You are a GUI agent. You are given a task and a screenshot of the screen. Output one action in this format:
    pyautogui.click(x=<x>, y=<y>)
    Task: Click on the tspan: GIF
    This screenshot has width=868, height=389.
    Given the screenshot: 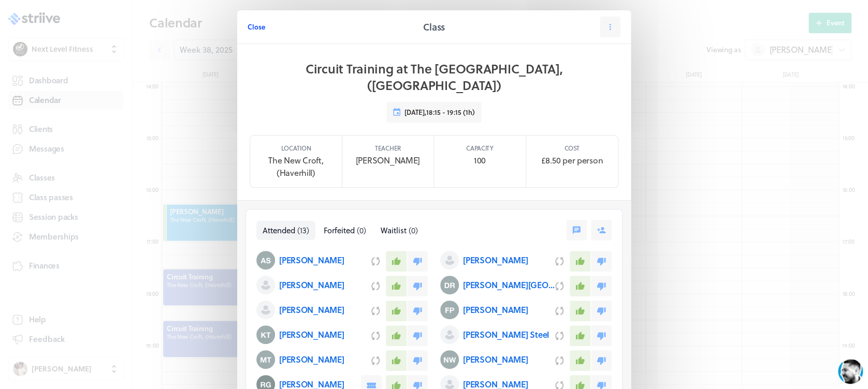 What is the action you would take?
    pyautogui.click(x=168, y=324)
    